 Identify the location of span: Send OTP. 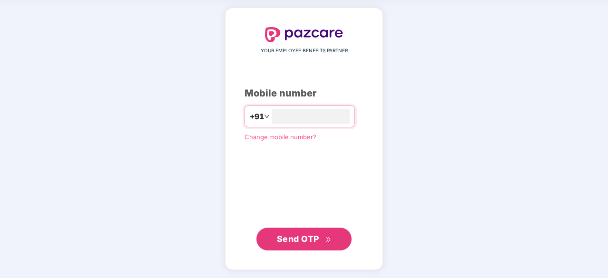
(298, 239).